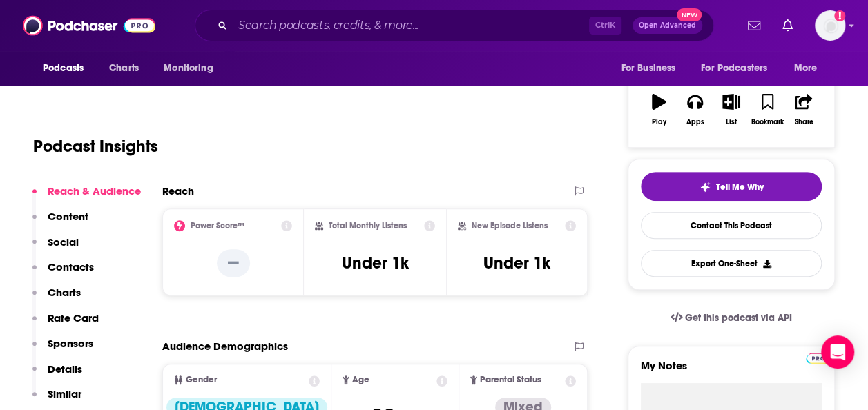 Image resolution: width=868 pixels, height=410 pixels. I want to click on span: More, so click(806, 68).